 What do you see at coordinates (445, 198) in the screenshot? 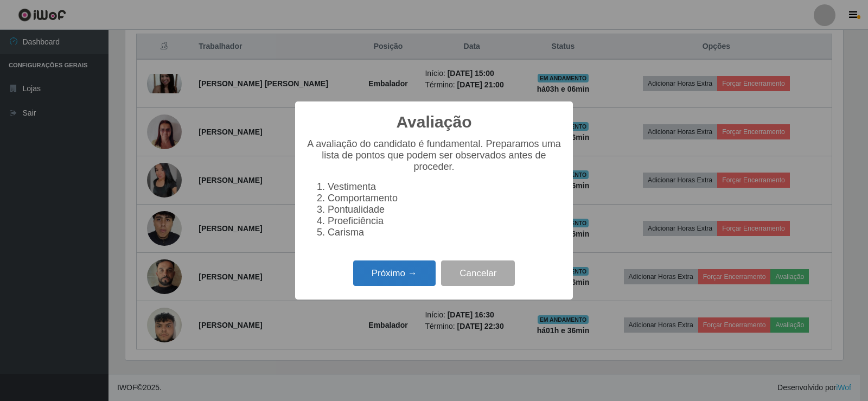
I see `li: Comportamento` at bounding box center [445, 198].